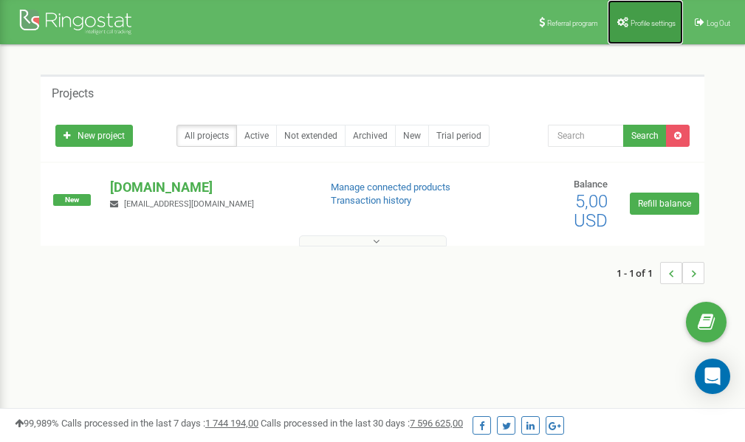  What do you see at coordinates (391, 187) in the screenshot?
I see `a: Manage connected products` at bounding box center [391, 187].